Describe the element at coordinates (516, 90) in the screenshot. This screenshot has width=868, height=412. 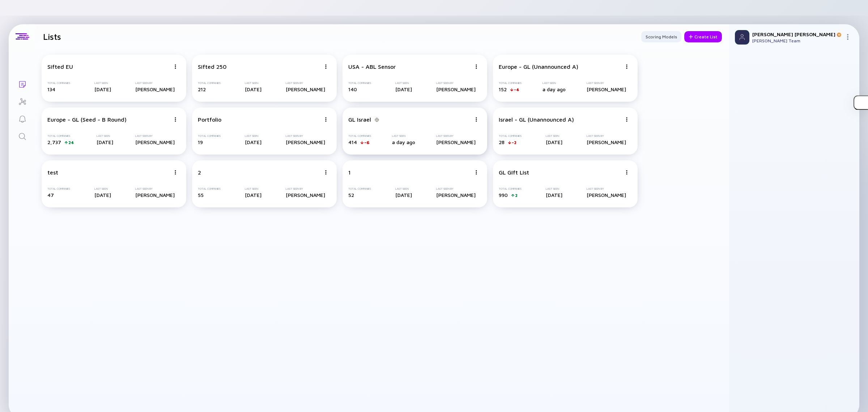
I see `div: -4` at that location.